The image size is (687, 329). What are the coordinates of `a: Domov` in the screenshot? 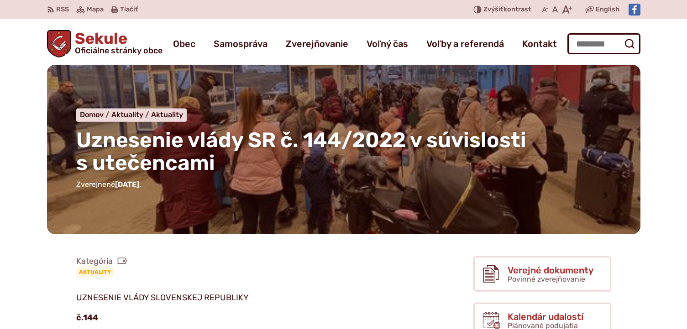 It's located at (95, 115).